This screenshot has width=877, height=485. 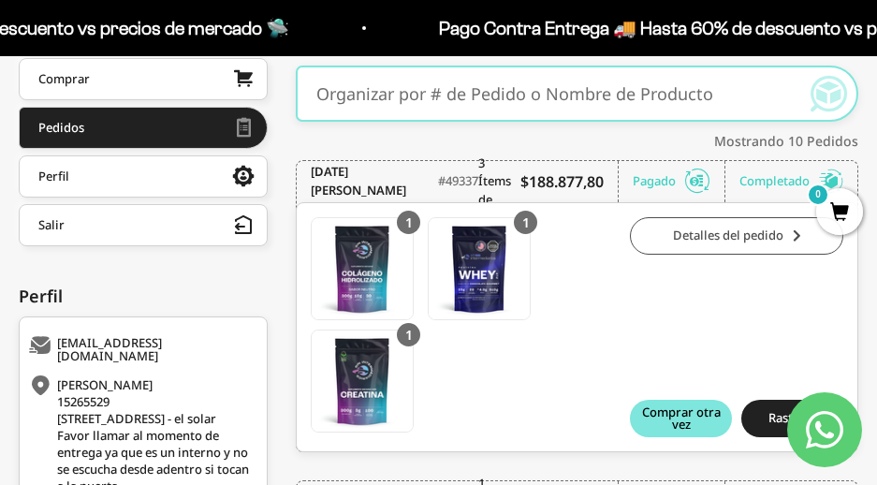 What do you see at coordinates (61, 127) in the screenshot?
I see `div: Pedidos` at bounding box center [61, 127].